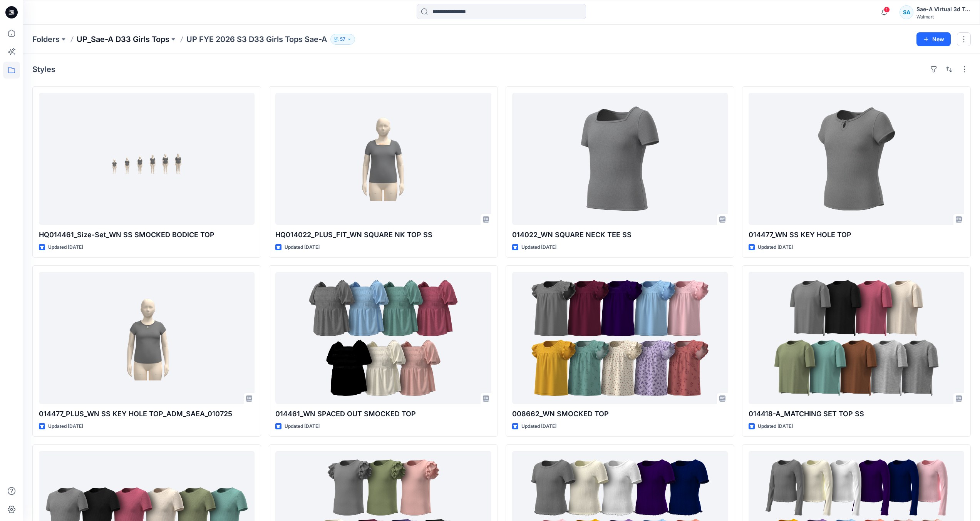 This screenshot has height=521, width=980. What do you see at coordinates (856, 338) in the screenshot?
I see `a: 014418-A_MATCHING SET TOP SS` at bounding box center [856, 338].